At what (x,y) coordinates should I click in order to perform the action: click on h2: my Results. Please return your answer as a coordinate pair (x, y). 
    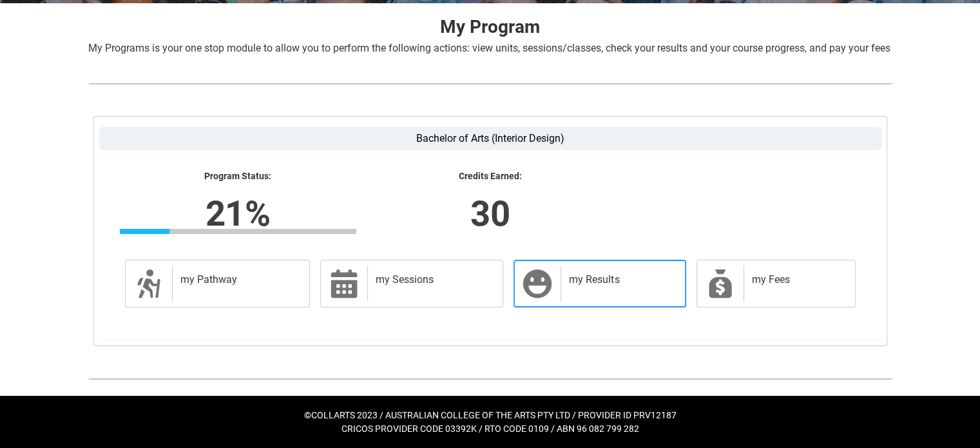
    Looking at the image, I should click on (620, 280).